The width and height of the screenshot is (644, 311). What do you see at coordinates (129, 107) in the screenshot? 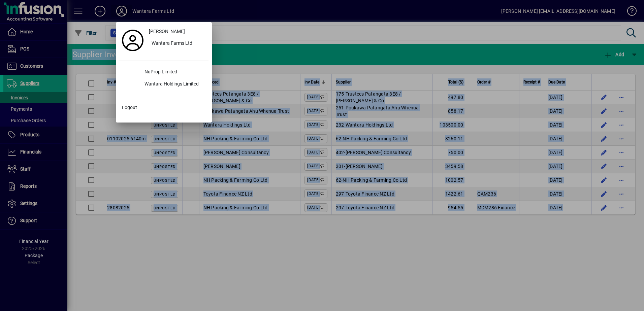
I see `span: Logout` at bounding box center [129, 107].